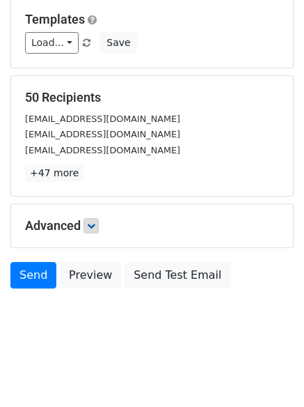 The image size is (304, 407). I want to click on h5: 50 Recipients, so click(152, 98).